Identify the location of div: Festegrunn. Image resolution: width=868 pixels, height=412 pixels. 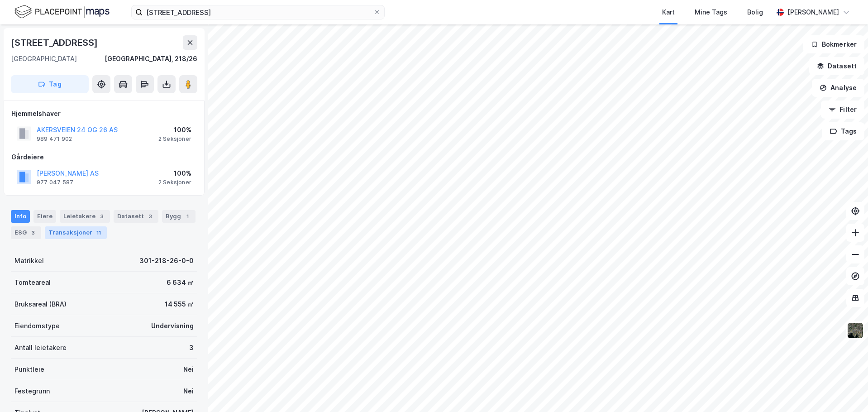
(32, 391).